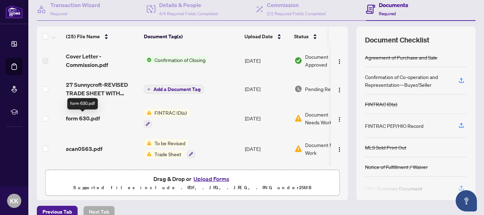  I want to click on span: Status, so click(301, 36).